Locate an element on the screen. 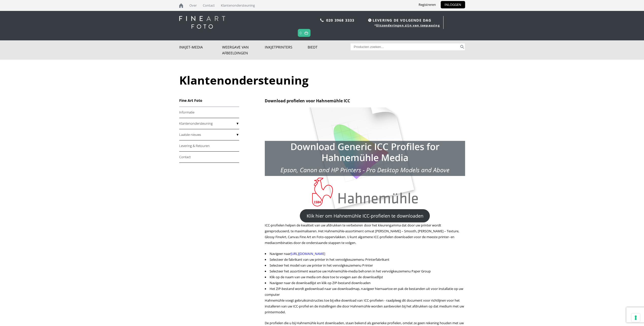 Image resolution: width=644 pixels, height=326 pixels. a: Weergave van afbeeldingen is located at coordinates (243, 50).